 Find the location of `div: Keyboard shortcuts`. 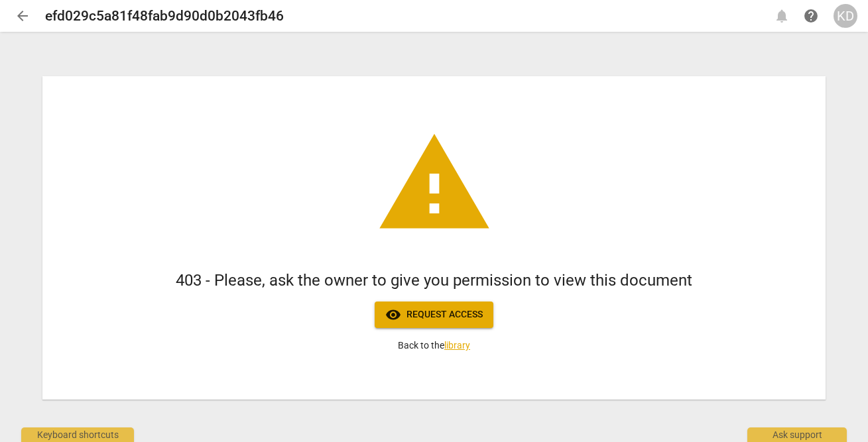

div: Keyboard shortcuts is located at coordinates (78, 435).